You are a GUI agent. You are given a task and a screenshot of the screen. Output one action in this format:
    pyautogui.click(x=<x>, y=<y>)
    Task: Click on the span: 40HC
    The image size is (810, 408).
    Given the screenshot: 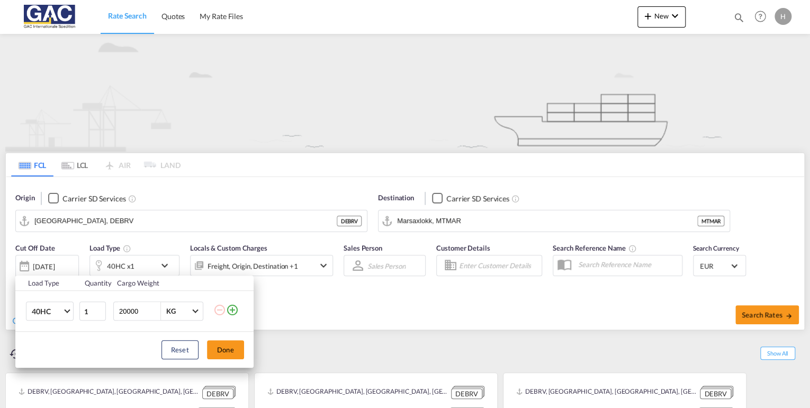 What is the action you would take?
    pyautogui.click(x=47, y=311)
    